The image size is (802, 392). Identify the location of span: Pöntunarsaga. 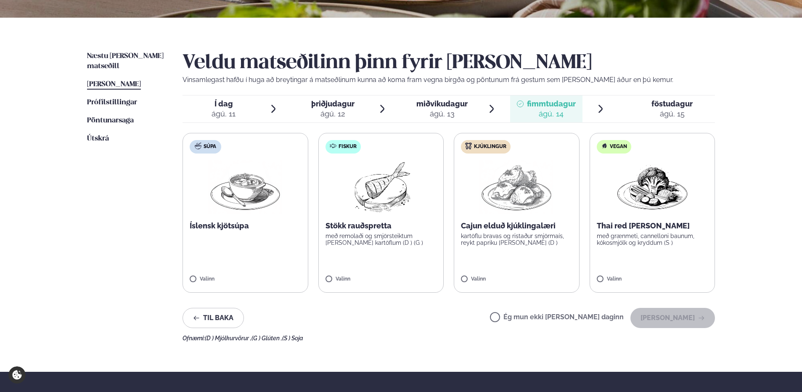
(110, 120).